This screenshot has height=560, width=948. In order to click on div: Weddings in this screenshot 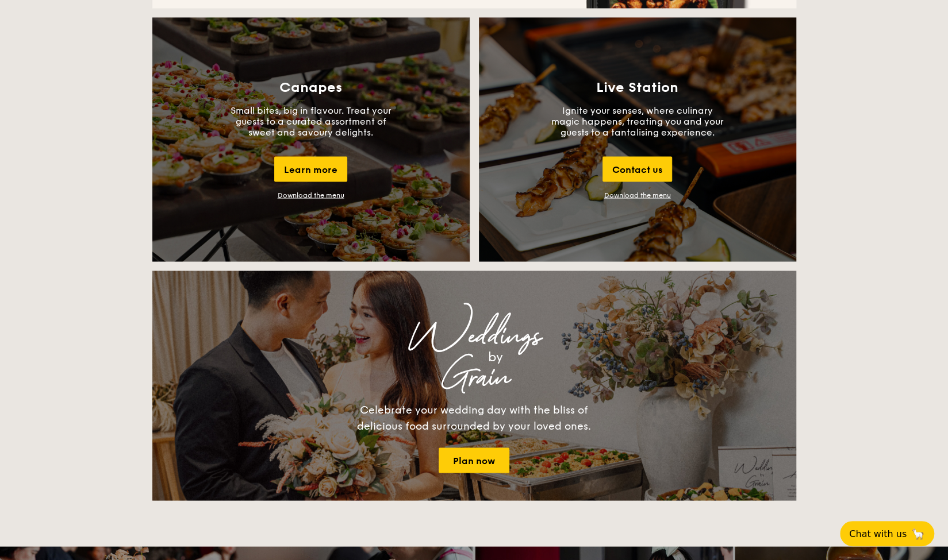, I will do `click(474, 336)`.